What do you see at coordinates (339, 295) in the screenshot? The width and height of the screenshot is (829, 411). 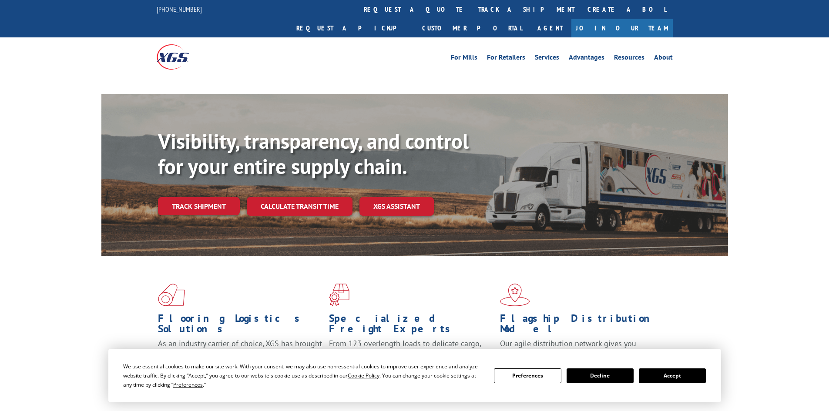 I see `img: xgs-icon-focused-on-flooring-red` at bounding box center [339, 295].